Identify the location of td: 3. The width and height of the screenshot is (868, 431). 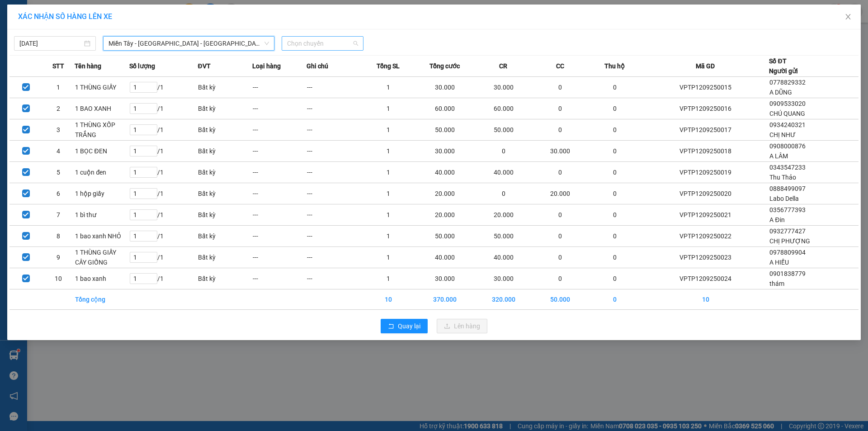
(58, 130).